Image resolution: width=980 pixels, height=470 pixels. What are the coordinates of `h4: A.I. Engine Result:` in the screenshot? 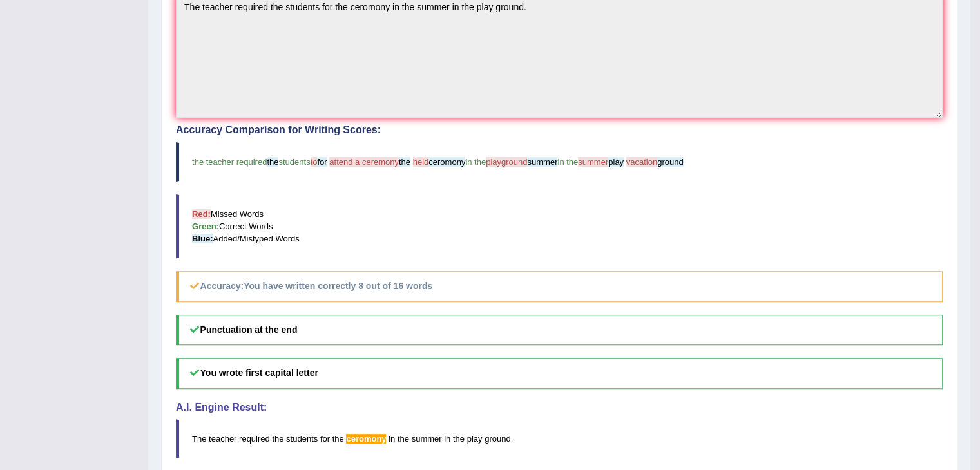 It's located at (559, 407).